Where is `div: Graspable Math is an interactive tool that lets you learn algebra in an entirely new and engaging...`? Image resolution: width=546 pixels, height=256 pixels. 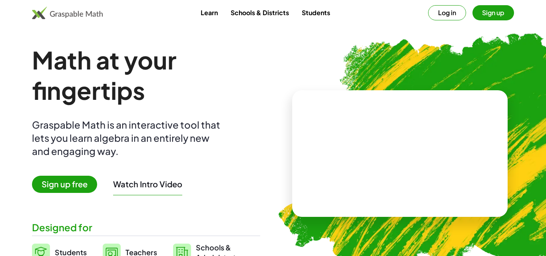
div: Graspable Math is an interactive tool that lets you learn algebra in an entirely new and engaging... is located at coordinates (128, 138).